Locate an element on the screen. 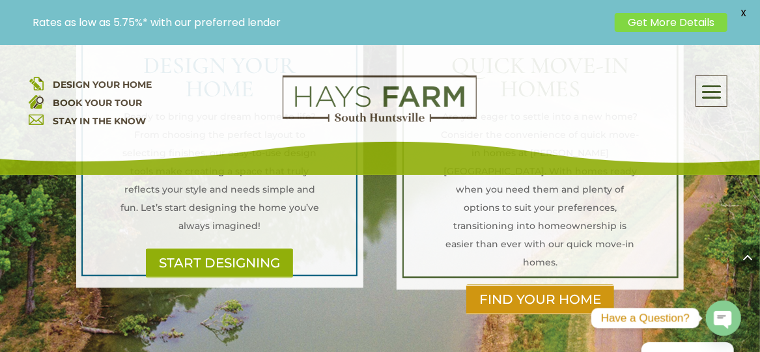  img: design your home is located at coordinates (36, 83).